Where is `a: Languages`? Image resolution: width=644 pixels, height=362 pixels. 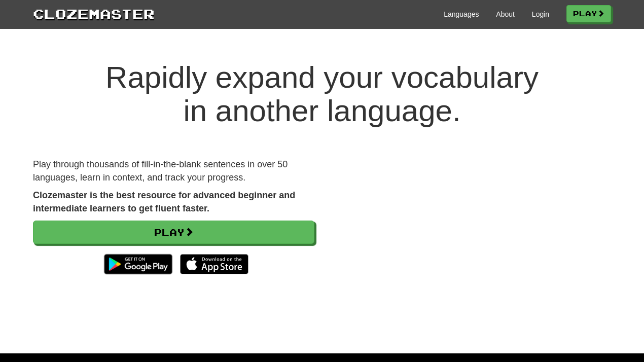
a: Languages is located at coordinates (460, 14).